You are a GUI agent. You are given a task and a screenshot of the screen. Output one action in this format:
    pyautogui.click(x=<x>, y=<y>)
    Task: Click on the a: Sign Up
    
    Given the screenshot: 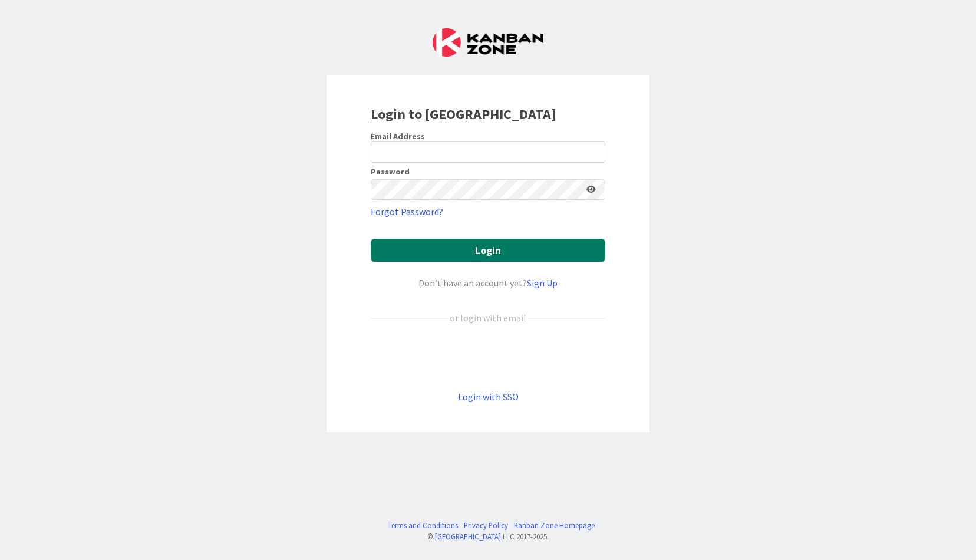 What is the action you would take?
    pyautogui.click(x=542, y=283)
    